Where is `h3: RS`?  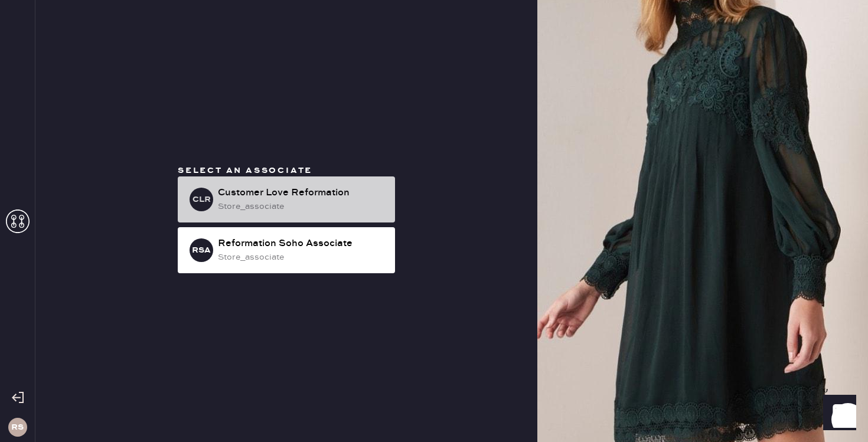 h3: RS is located at coordinates (17, 427).